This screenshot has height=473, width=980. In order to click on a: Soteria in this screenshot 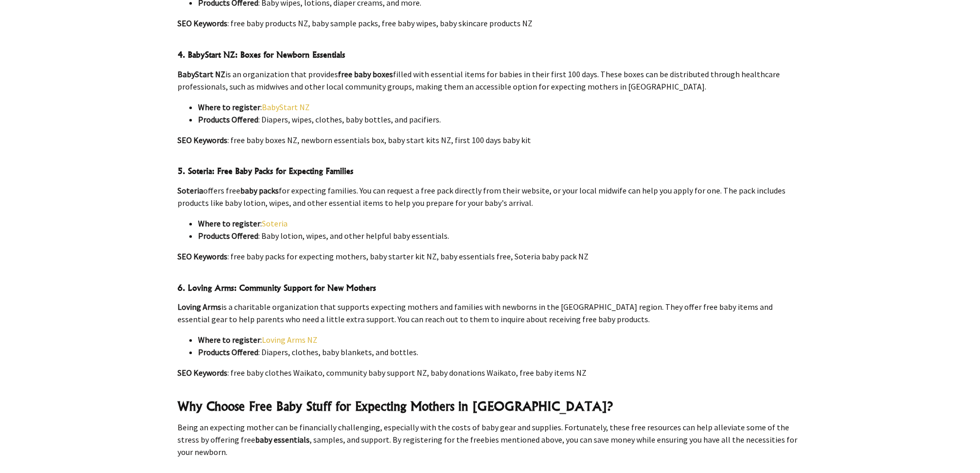, I will do `click(275, 223)`.